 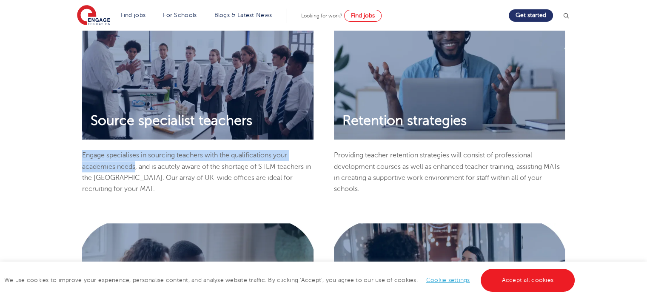 I want to click on span: Retention strategies, so click(x=404, y=121).